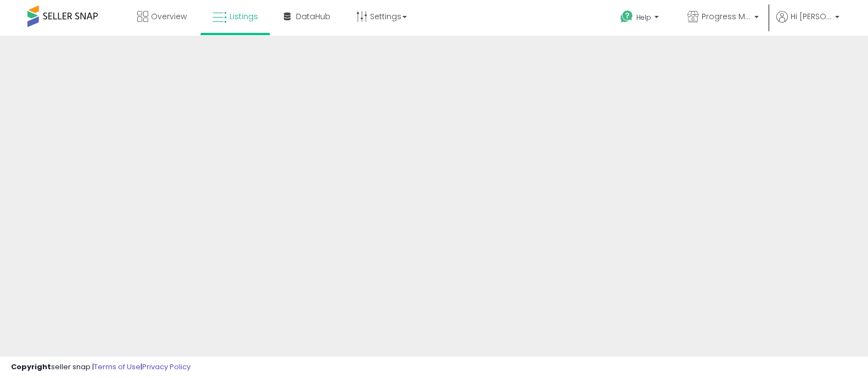 This screenshot has height=378, width=868. What do you see at coordinates (244, 17) in the screenshot?
I see `span: Listings` at bounding box center [244, 17].